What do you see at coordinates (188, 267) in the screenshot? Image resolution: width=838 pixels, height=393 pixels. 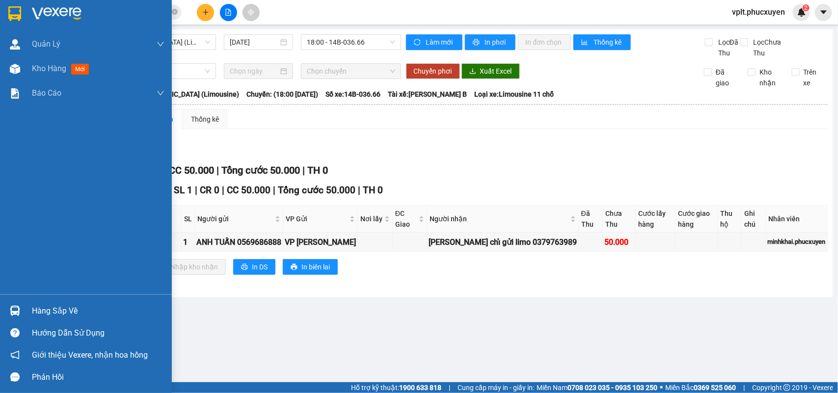 I see `button: downloadNhập kho nhận` at bounding box center [188, 267].